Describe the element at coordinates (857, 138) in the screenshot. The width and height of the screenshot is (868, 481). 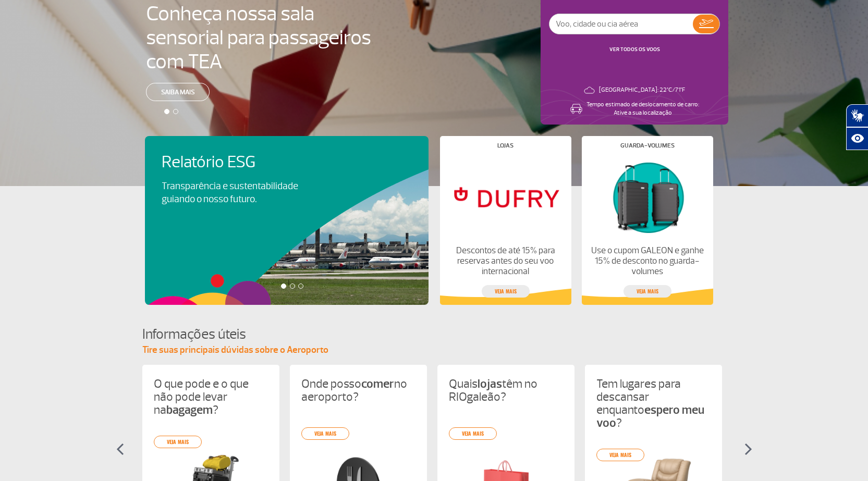
I see `button: Abrir recursos assistivos.` at that location.